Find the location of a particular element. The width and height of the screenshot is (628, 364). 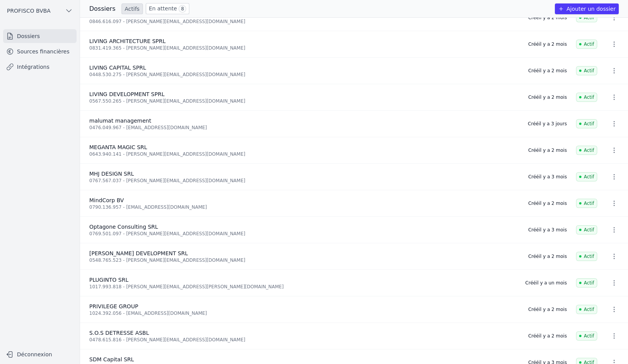

span: Optagone Consulting SRL is located at coordinates (123, 227).